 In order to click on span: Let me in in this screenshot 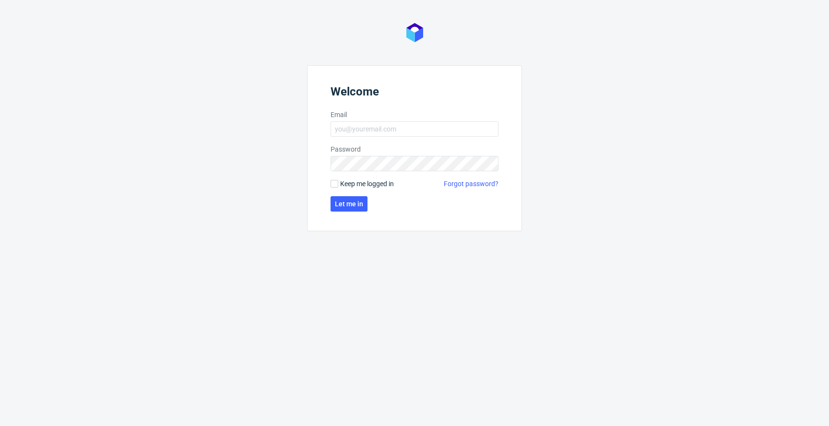, I will do `click(349, 204)`.